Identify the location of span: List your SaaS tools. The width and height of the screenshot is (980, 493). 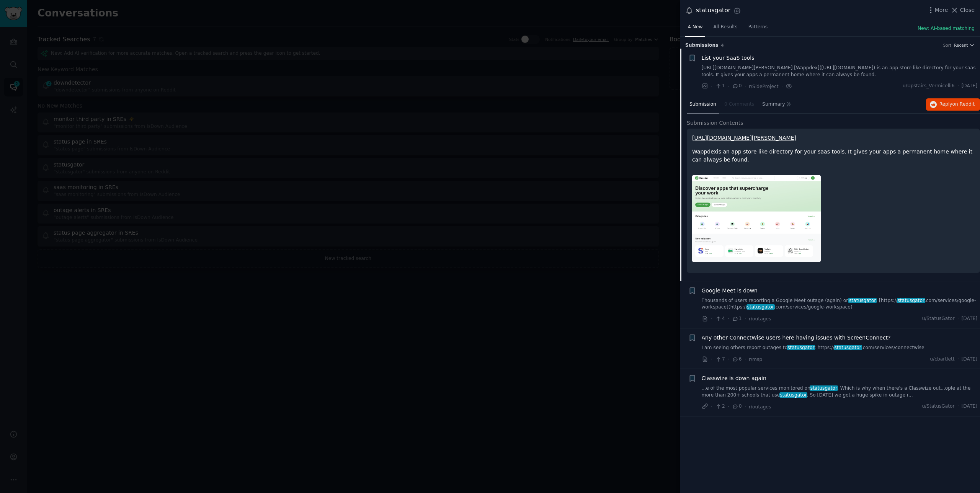
(728, 58).